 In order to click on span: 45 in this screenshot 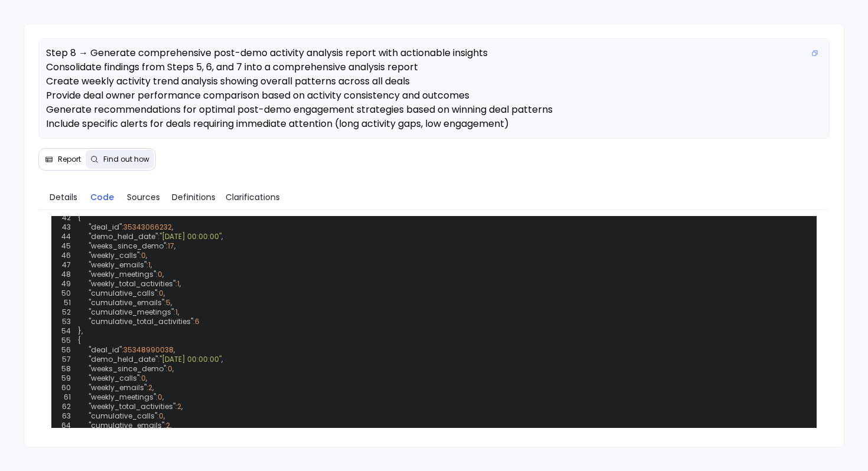, I will do `click(66, 246)`.